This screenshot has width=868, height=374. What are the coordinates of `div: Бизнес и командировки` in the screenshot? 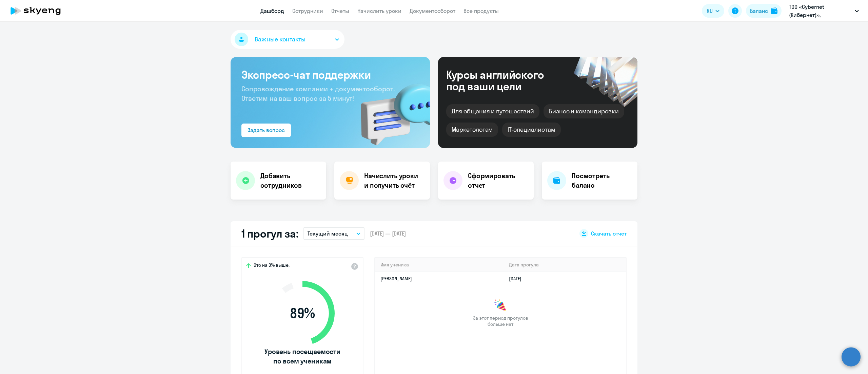 It's located at (584, 111).